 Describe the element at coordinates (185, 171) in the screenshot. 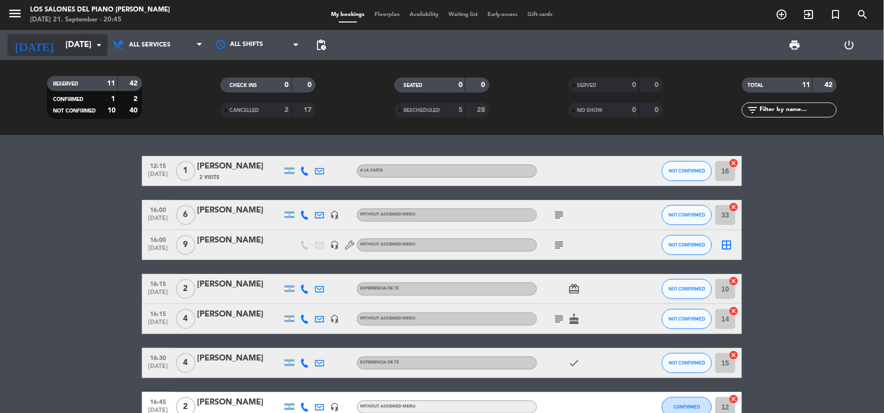

I see `span: 1` at that location.